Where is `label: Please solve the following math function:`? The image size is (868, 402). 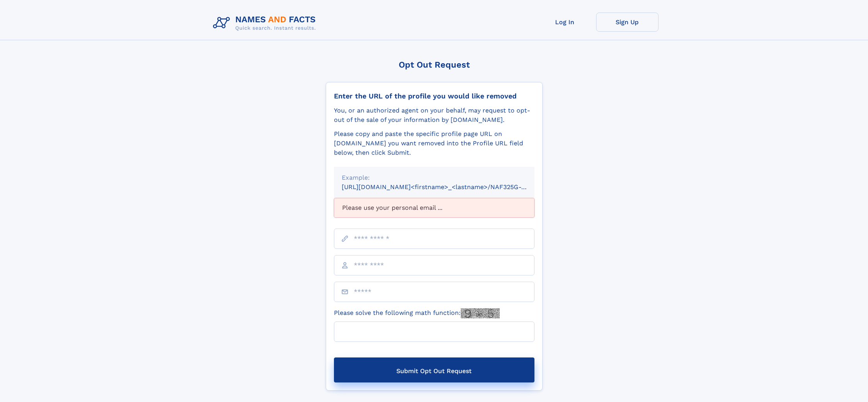 label: Please solve the following math function: is located at coordinates (417, 313).